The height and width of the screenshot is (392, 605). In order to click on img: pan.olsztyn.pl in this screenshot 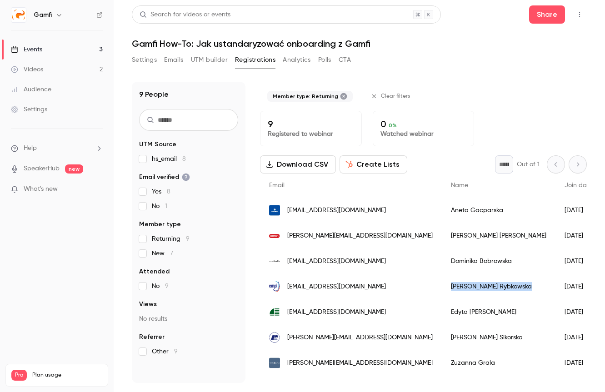, I will do `click(274, 338)`.